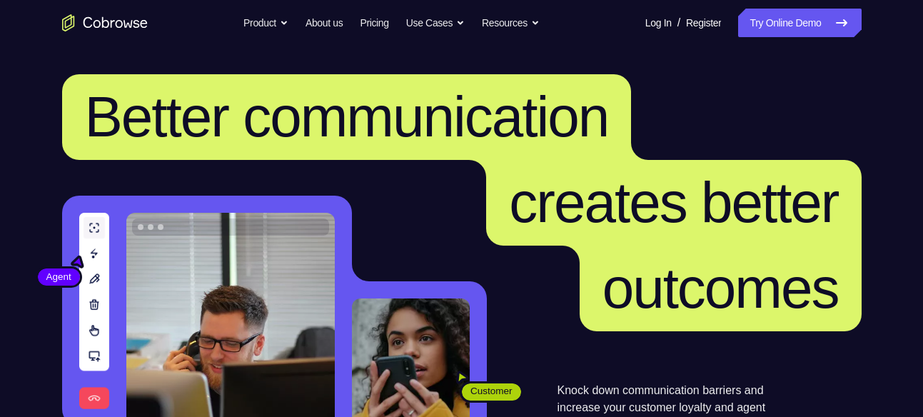 The image size is (923, 417). What do you see at coordinates (658, 23) in the screenshot?
I see `a: Log In` at bounding box center [658, 23].